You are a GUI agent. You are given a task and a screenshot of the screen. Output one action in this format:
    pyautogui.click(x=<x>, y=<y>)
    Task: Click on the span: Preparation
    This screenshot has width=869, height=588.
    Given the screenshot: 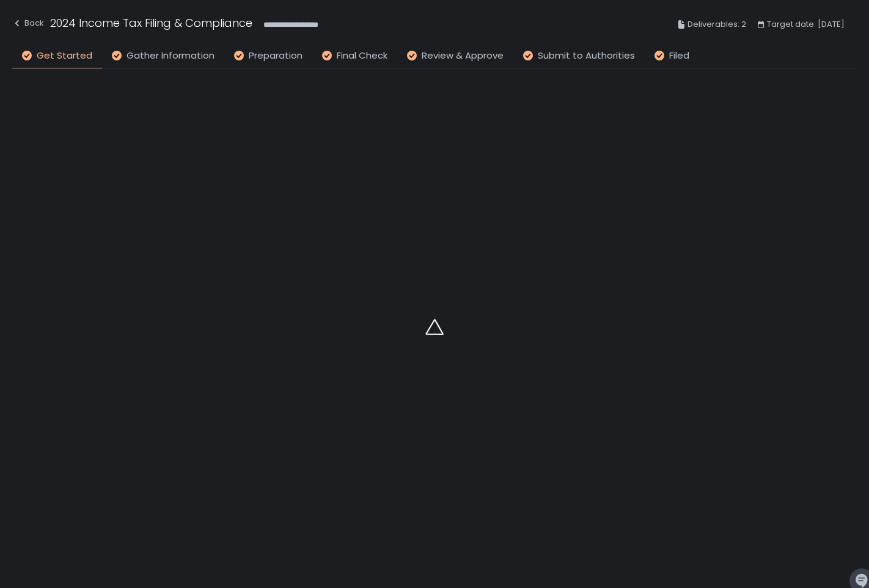 What is the action you would take?
    pyautogui.click(x=276, y=55)
    